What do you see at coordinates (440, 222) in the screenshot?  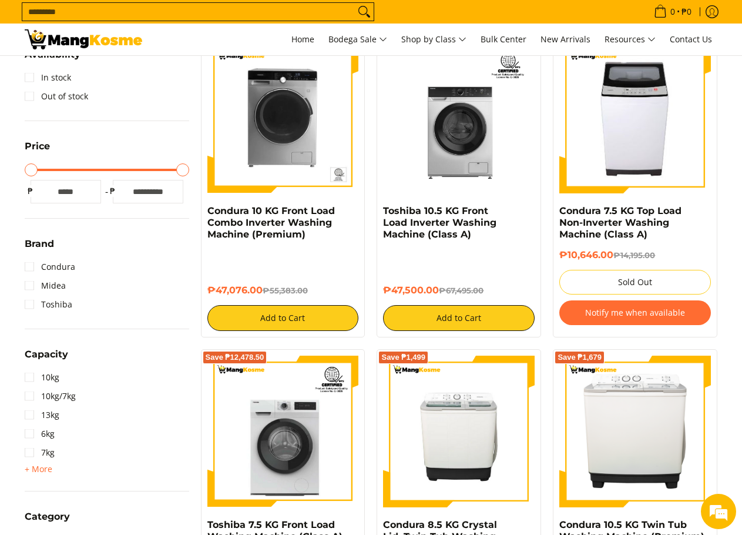 I see `a: Toshiba 10.5 KG Front Load Inverter Washing Machine (Class A)` at bounding box center [440, 222].